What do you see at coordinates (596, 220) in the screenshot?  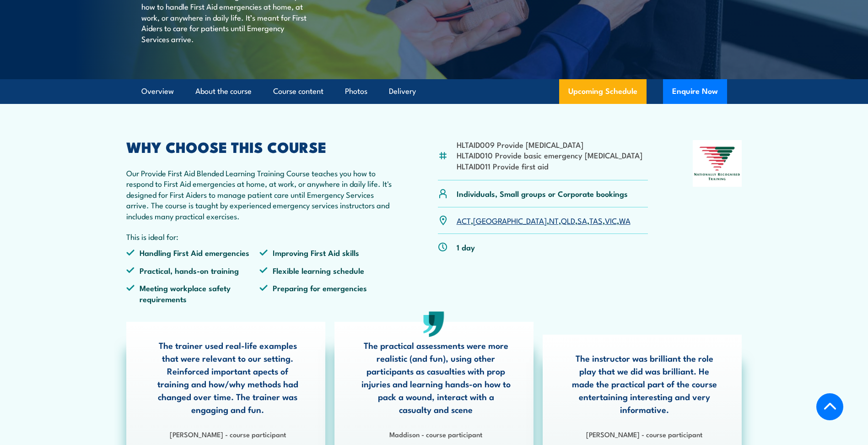 I see `a: TAS` at bounding box center [596, 220].